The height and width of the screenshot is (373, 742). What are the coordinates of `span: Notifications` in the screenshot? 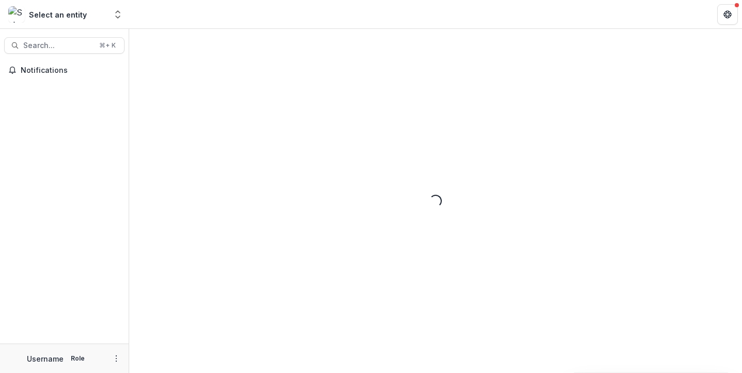 It's located at (70, 70).